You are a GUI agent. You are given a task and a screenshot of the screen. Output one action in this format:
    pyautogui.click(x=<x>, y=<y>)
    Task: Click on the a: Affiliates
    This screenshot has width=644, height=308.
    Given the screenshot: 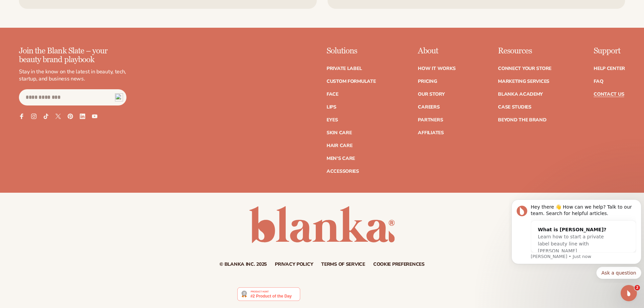 What is the action you would take?
    pyautogui.click(x=431, y=133)
    